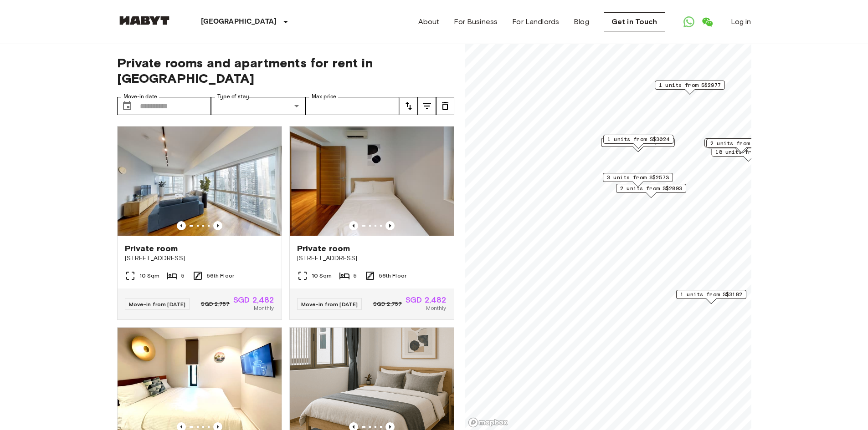 The width and height of the screenshot is (868, 430). Describe the element at coordinates (372, 181) in the screenshot. I see `img: Marketing picture of unit SG-01-072-003-03` at that location.